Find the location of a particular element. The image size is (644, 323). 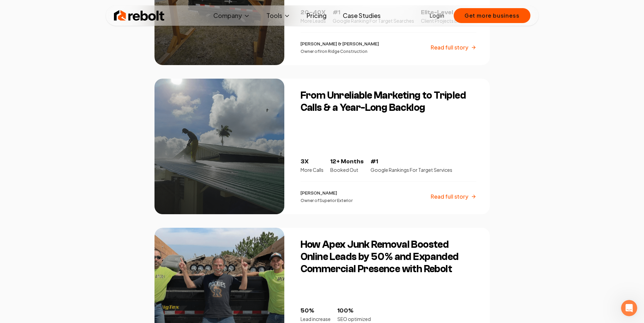

a: Case Studies is located at coordinates (362, 15).